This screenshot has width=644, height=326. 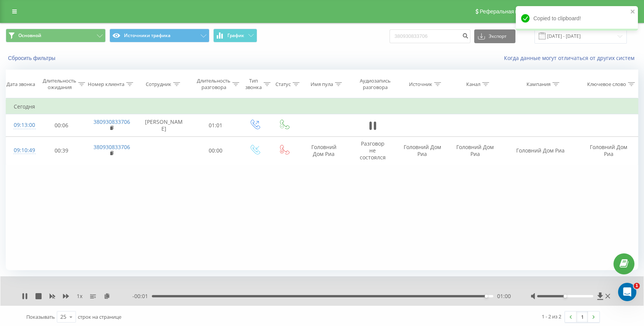 What do you see at coordinates (504, 296) in the screenshot?
I see `span: 01:00` at bounding box center [504, 296].